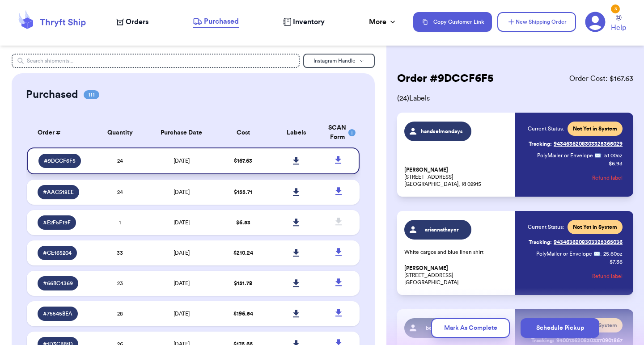 The image size is (644, 345). Describe the element at coordinates (120, 314) in the screenshot. I see `span: 28` at that location.